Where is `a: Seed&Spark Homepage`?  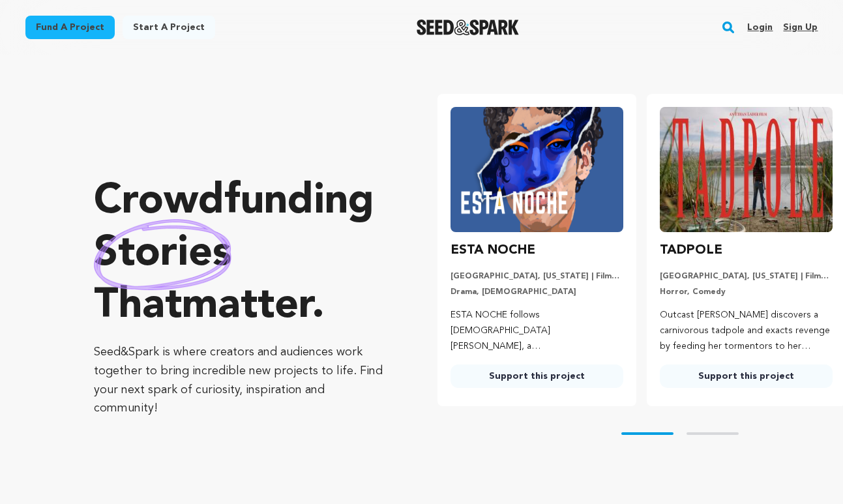
a: Seed&Spark Homepage is located at coordinates (467, 27).